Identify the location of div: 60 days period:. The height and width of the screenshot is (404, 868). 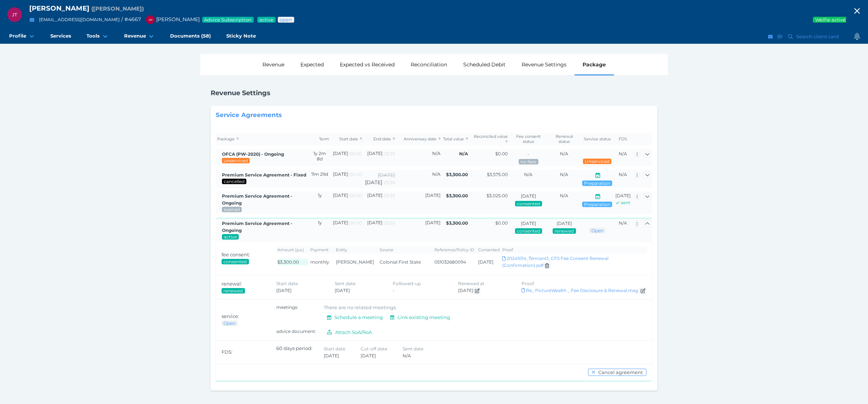
(300, 352).